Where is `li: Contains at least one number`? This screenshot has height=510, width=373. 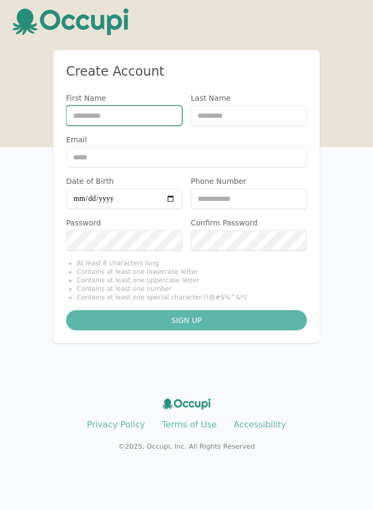
li: Contains at least one number is located at coordinates (192, 289).